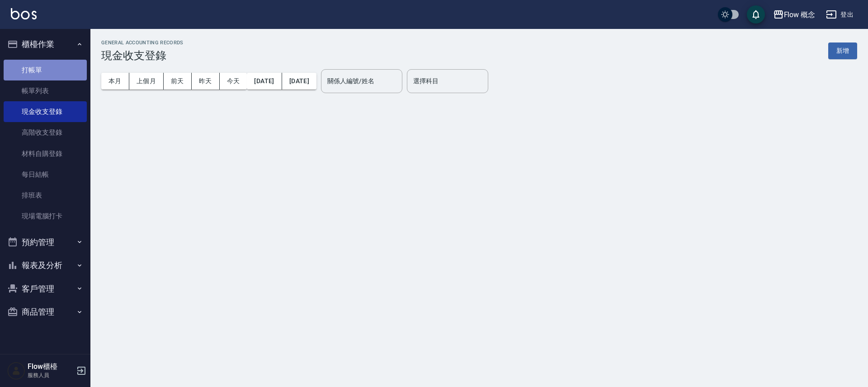 This screenshot has width=868, height=387. Describe the element at coordinates (143, 56) in the screenshot. I see `h3: 現金收支登錄` at that location.